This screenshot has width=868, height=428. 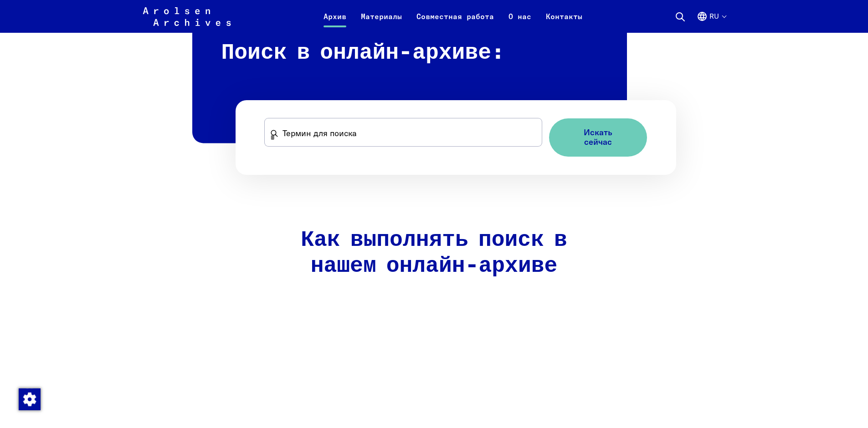 What do you see at coordinates (711, 22) in the screenshot?
I see `button: Русский, выбор языка` at bounding box center [711, 22].